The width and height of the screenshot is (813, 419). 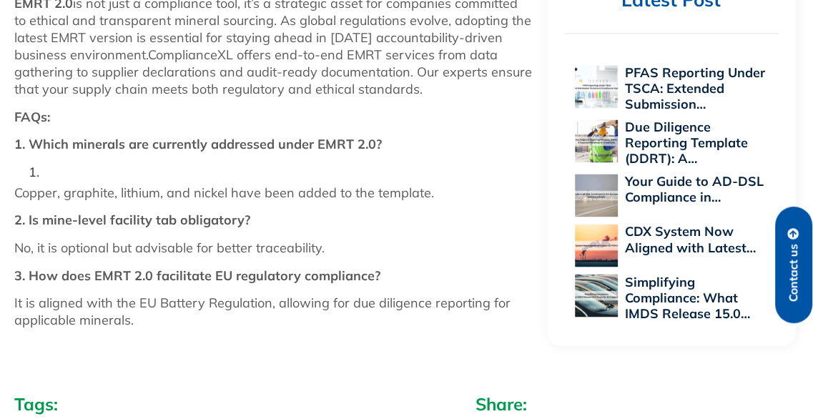 What do you see at coordinates (596, 245) in the screenshot?
I see `img: CDX System Now Aligned with Latest EU POPs Rules` at bounding box center [596, 245].